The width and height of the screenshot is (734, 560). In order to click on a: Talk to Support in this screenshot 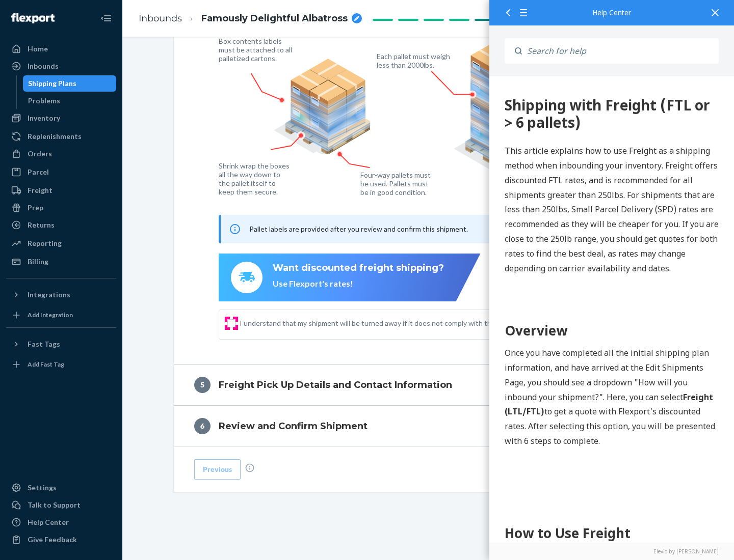, I will do `click(61, 505)`.